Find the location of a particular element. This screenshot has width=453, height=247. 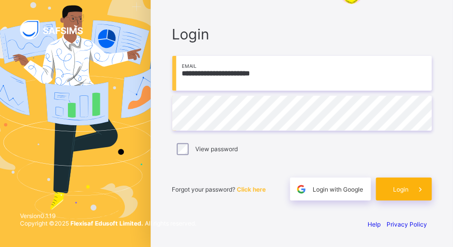

strong: Flexisaf Edusoft Limited. is located at coordinates (107, 223).